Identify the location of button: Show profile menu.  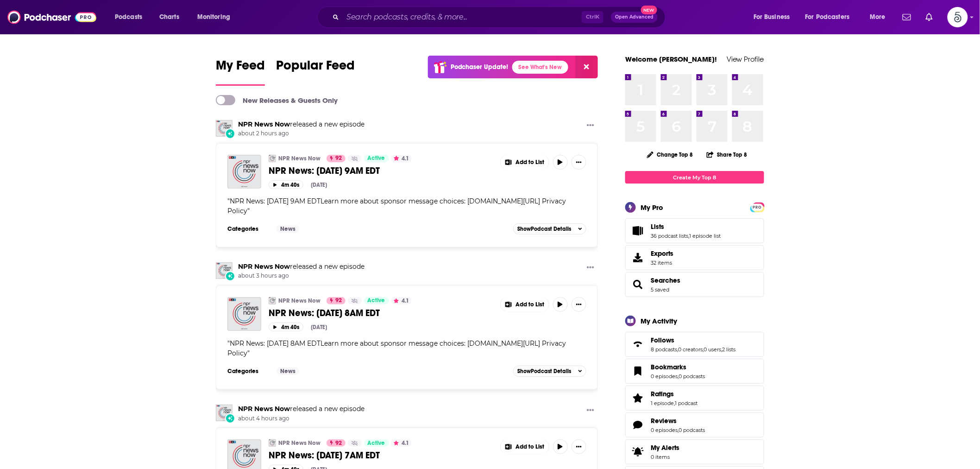
(958, 17).